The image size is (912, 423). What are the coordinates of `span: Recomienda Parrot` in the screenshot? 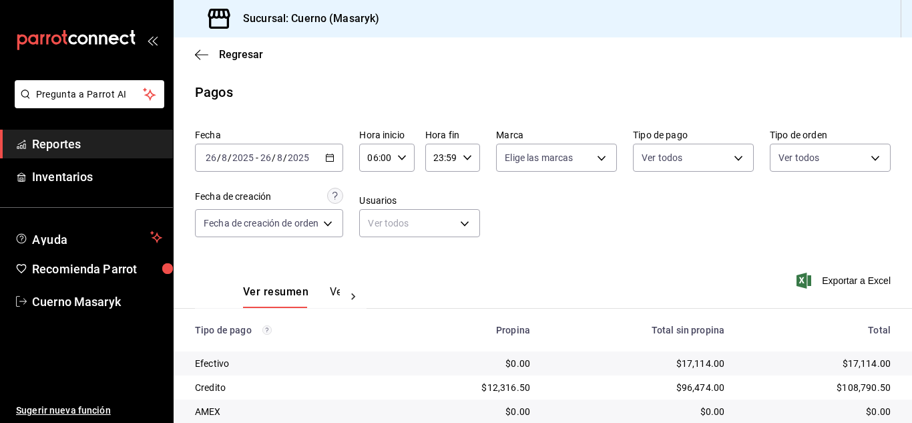 It's located at (97, 269).